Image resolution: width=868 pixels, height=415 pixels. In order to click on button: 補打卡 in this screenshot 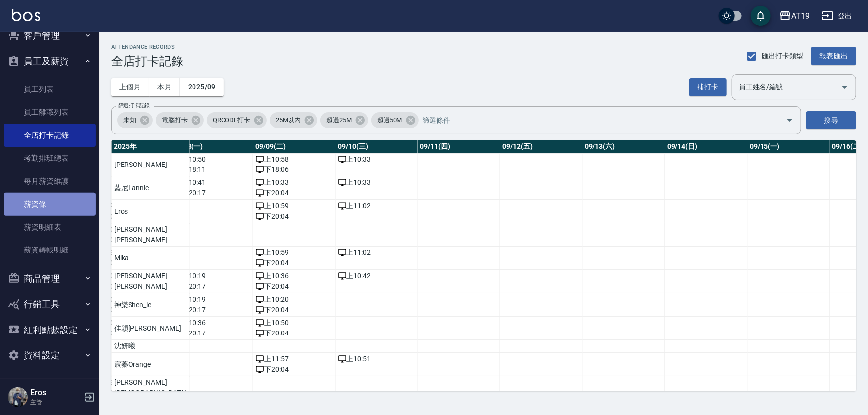, I will do `click(708, 87)`.